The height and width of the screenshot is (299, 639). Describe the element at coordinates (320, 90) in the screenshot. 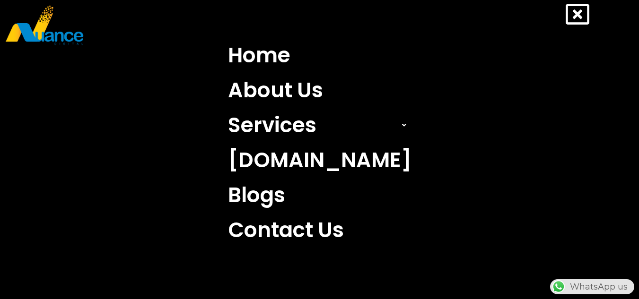

I see `a: About Us` at that location.